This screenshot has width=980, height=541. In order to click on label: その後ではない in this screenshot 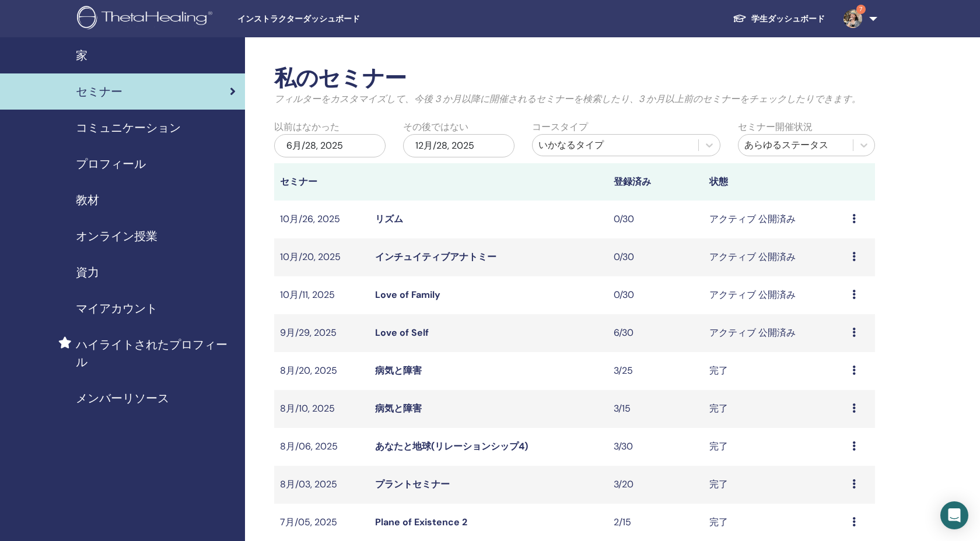, I will do `click(436, 127)`.